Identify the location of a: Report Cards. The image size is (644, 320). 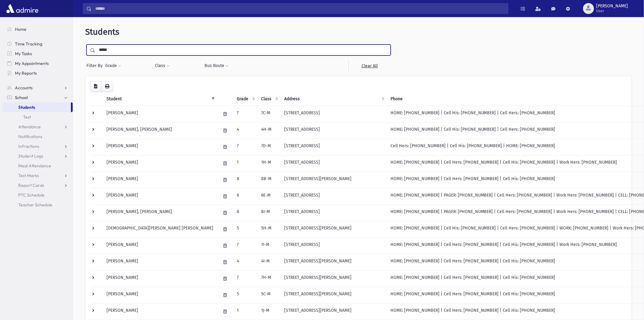
(37, 185).